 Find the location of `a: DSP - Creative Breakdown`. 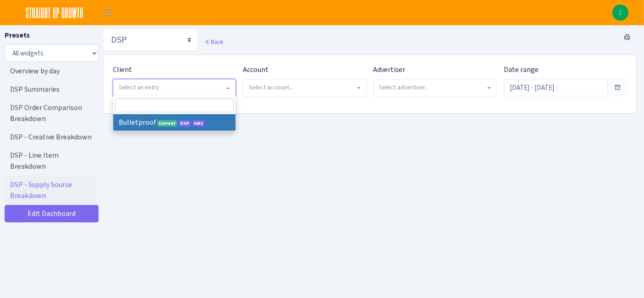

a: DSP - Creative Breakdown is located at coordinates (51, 137).